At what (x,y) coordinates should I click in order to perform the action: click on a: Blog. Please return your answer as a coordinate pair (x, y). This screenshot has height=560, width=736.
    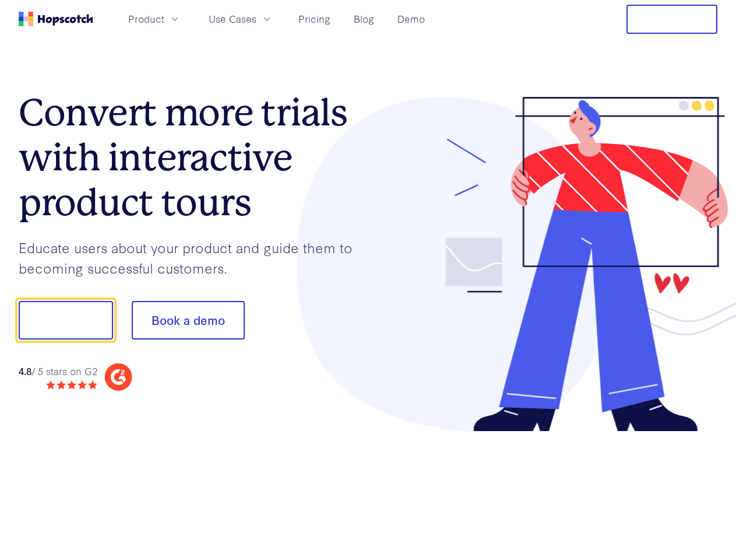
    Looking at the image, I should click on (364, 18).